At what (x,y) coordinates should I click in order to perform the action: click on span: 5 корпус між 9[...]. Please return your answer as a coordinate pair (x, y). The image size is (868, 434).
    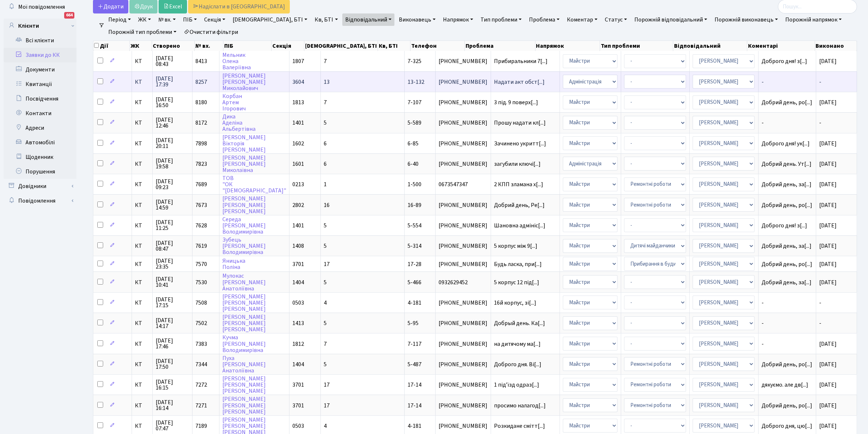
    Looking at the image, I should click on (516, 246).